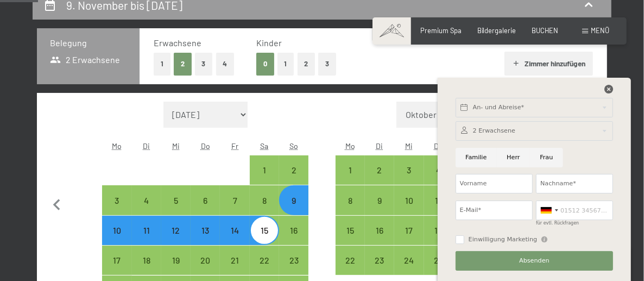 The width and height of the screenshot is (644, 281). I want to click on abbr: Sonntag, so click(293, 146).